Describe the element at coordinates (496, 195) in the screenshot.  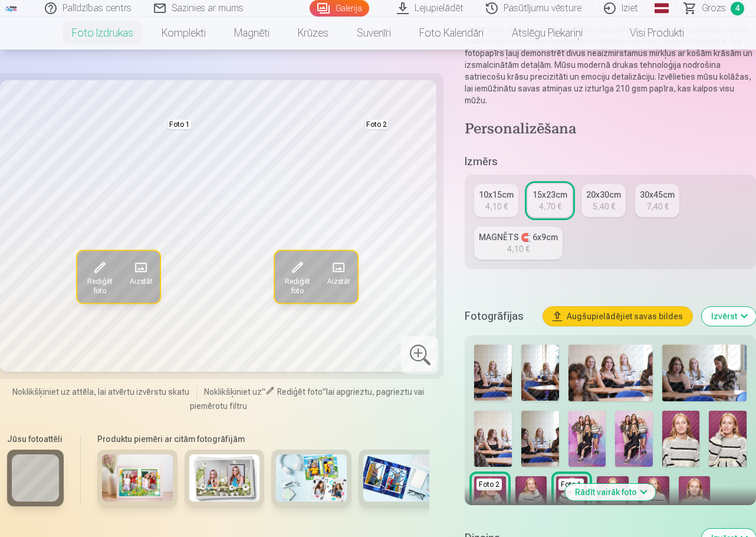
I see `div: 10x15cm` at that location.